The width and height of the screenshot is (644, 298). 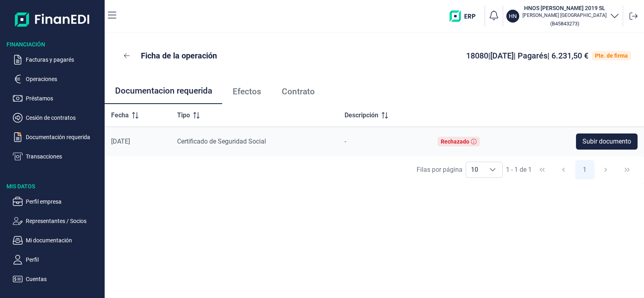 I want to click on div: Choose, so click(x=493, y=170).